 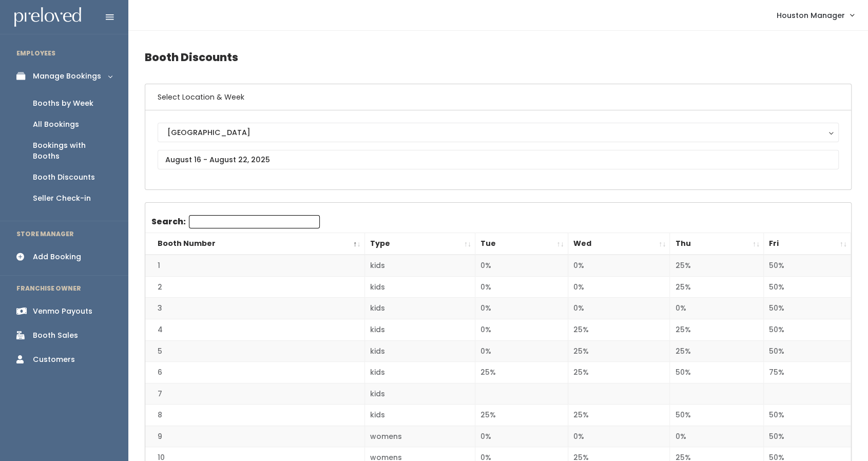 What do you see at coordinates (807, 372) in the screenshot?
I see `td: 75%` at bounding box center [807, 372].